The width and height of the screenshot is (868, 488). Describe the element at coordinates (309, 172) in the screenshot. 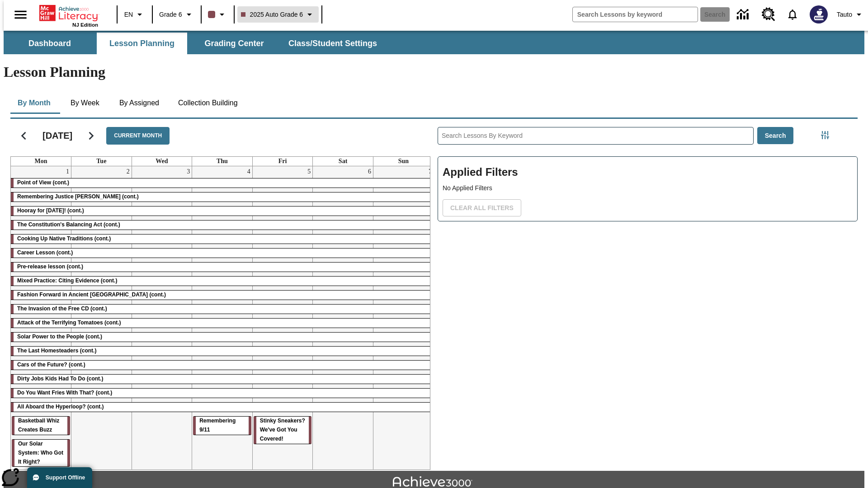

I see `a: September 5, 2025` at that location.